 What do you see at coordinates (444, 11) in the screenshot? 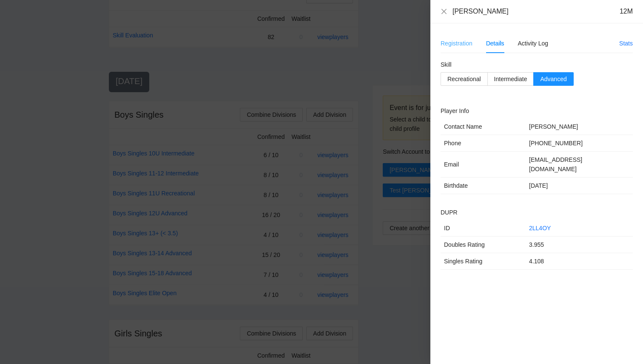
I see `button: Close` at bounding box center [444, 11].